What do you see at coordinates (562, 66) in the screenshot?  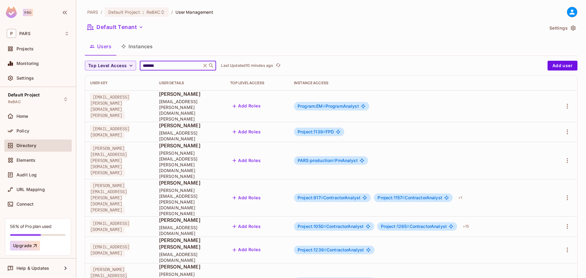 I see `button: Add user` at bounding box center [562, 66].